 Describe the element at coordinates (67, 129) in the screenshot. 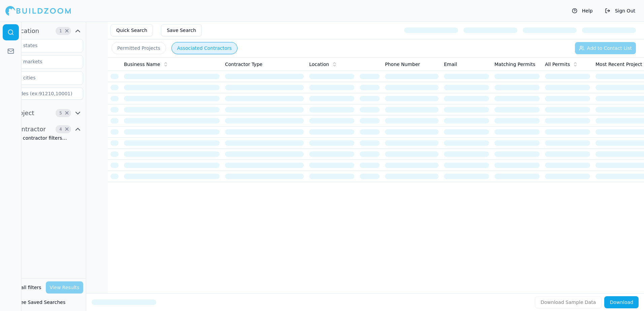

I see `span: Clear Contractor filters` at that location.